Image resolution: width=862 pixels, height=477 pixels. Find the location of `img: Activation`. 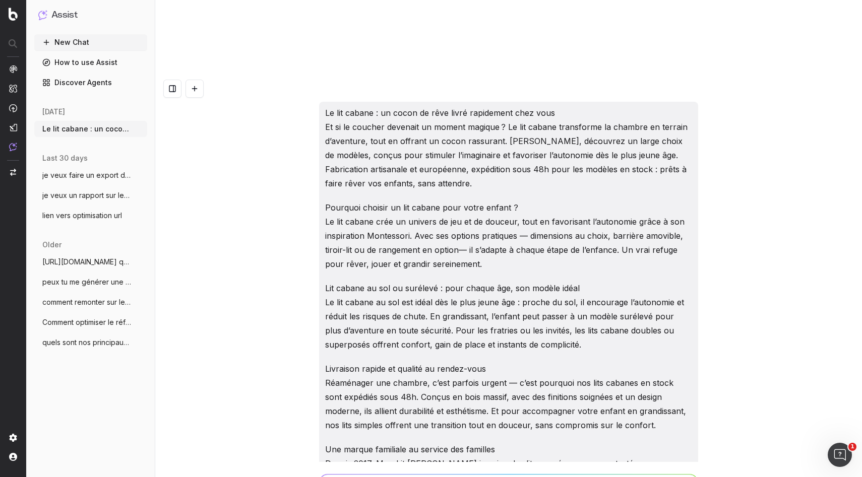

img: Activation is located at coordinates (13, 108).